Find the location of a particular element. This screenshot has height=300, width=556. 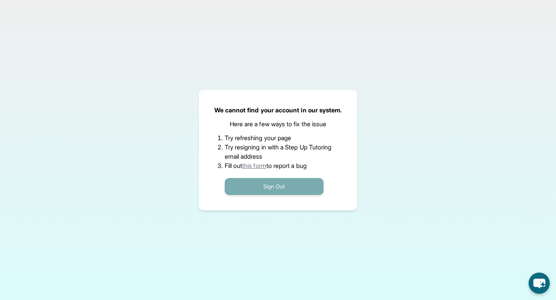

a: this form is located at coordinates (254, 166).